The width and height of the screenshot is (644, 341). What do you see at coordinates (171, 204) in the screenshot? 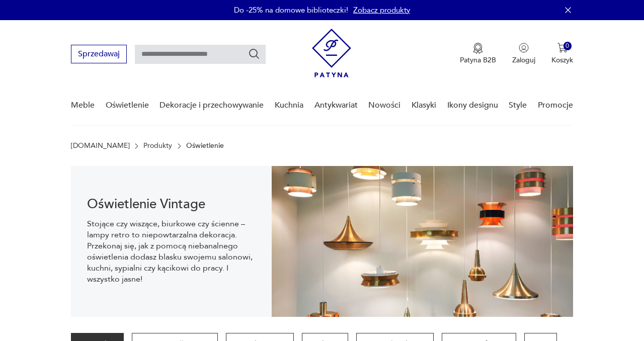
I see `h1: Oświetlenie Vintage` at bounding box center [171, 204].